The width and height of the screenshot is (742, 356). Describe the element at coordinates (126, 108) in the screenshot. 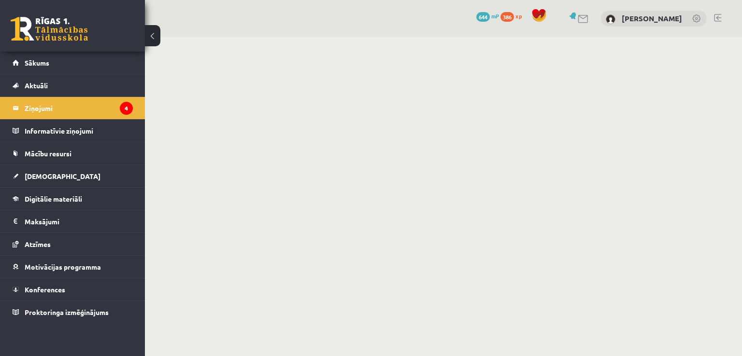

I see `i: 4` at that location.